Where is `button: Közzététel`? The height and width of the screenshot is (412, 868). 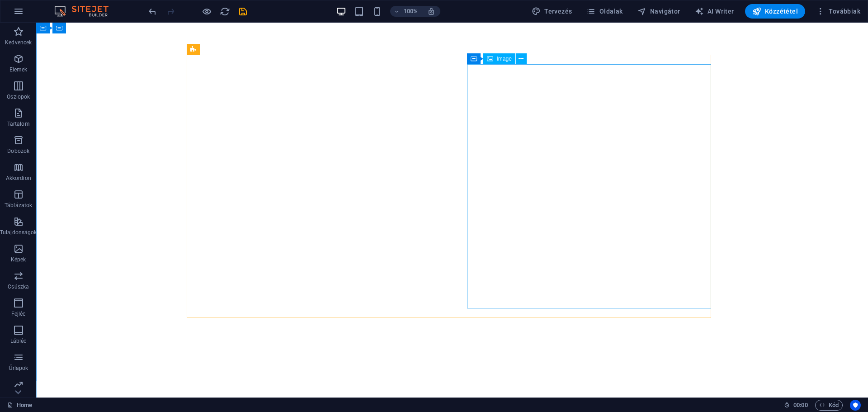
button: Közzététel is located at coordinates (774, 12).